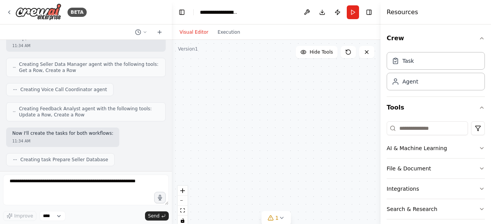  I want to click on p: Now I'll create the tasks for both workflows:, so click(62, 134).